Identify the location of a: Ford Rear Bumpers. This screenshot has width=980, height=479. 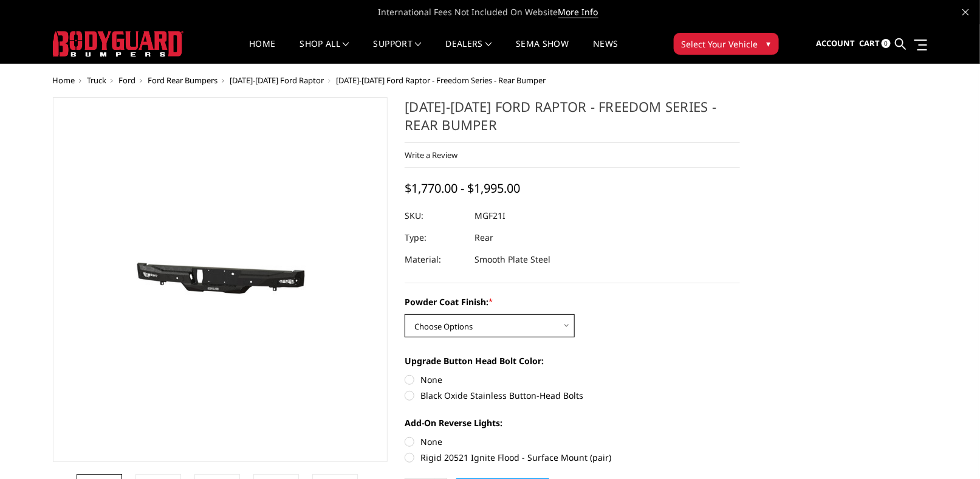
(183, 81).